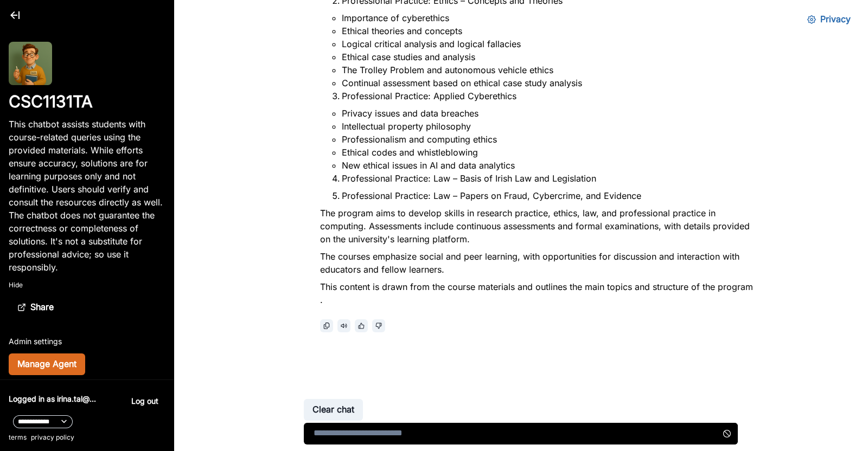 This screenshot has height=451, width=868. Describe the element at coordinates (145, 402) in the screenshot. I see `button: Log out` at that location.